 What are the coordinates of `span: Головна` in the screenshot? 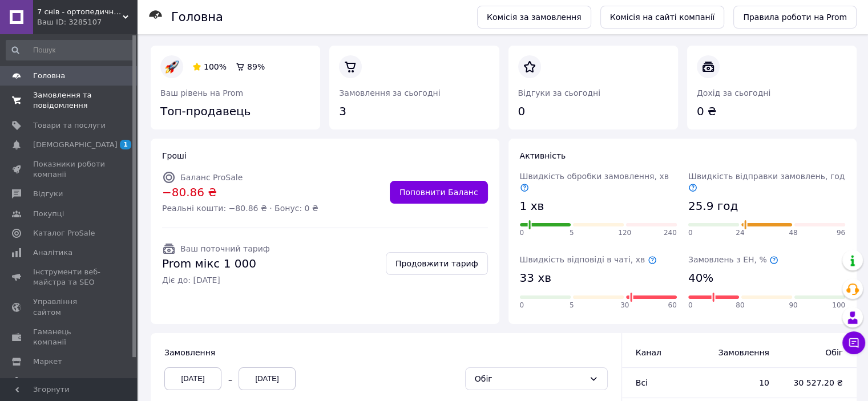 It's located at (49, 76).